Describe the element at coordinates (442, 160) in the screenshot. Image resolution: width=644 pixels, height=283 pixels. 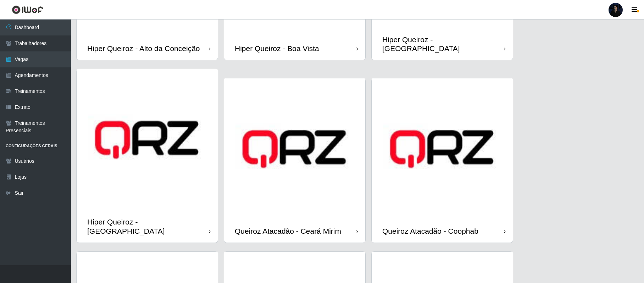
I see `a: Queiroz Atacadão - Coophab` at that location.